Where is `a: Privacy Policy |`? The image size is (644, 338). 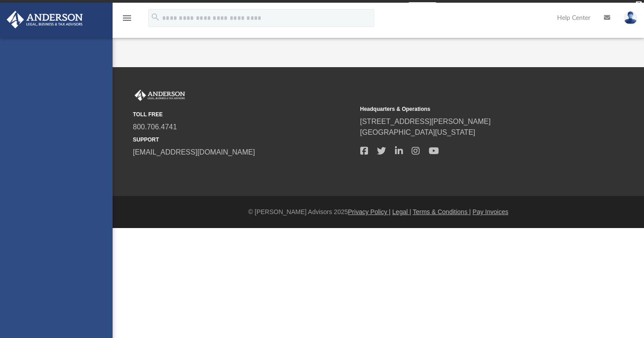 a: Privacy Policy | is located at coordinates (369, 212).